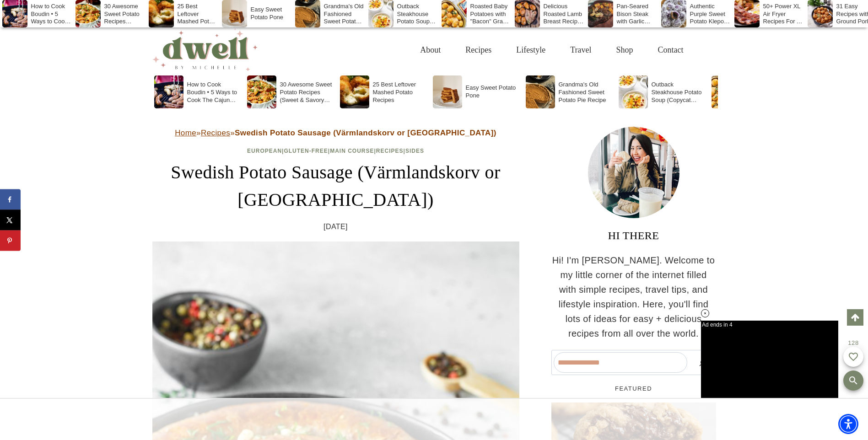 This screenshot has height=440, width=868. What do you see at coordinates (848, 424) in the screenshot?
I see `div: Accessibility Menu` at bounding box center [848, 424].